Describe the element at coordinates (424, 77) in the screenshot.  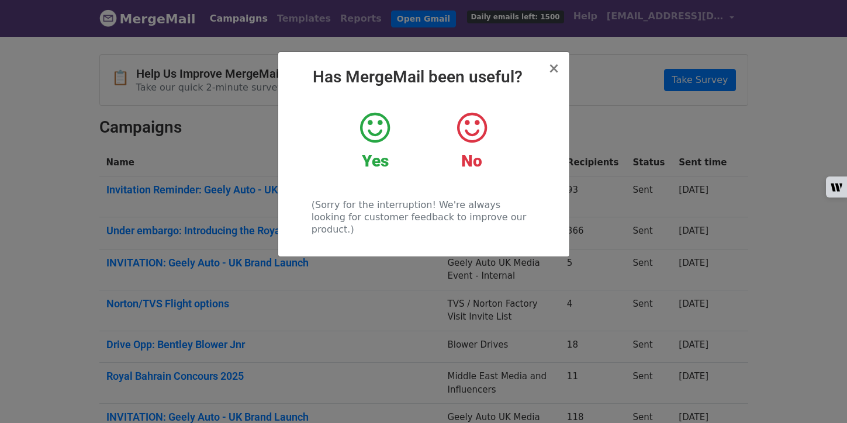
I see `h2: Has MergeMail been useful?` at that location.